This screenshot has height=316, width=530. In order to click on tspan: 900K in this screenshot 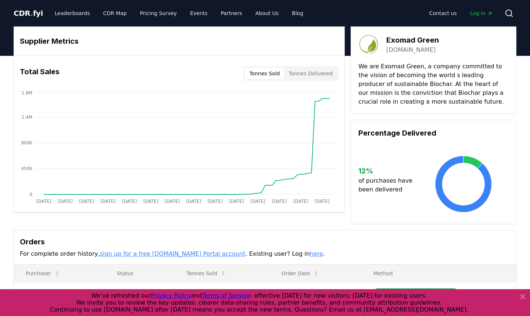, I will do `click(27, 143)`.